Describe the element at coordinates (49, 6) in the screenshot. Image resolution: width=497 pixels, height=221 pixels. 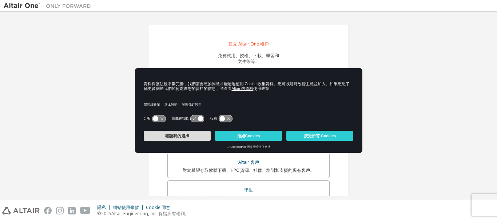
I see `img: 牽牛星一號` at that location.